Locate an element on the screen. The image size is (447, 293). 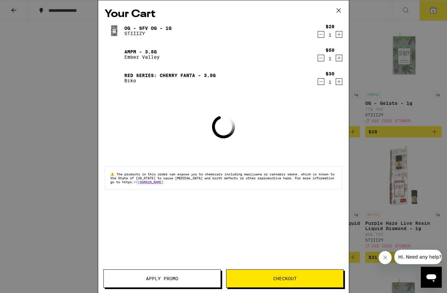
div: $50 is located at coordinates (330, 50).